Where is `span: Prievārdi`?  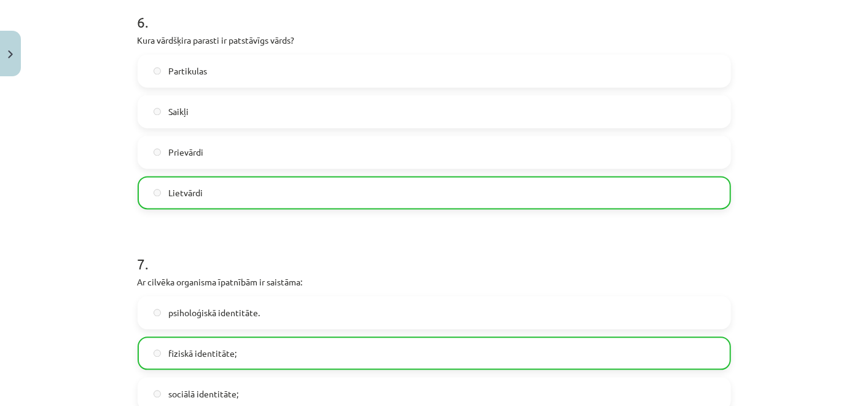 span: Prievārdi is located at coordinates (185, 152).